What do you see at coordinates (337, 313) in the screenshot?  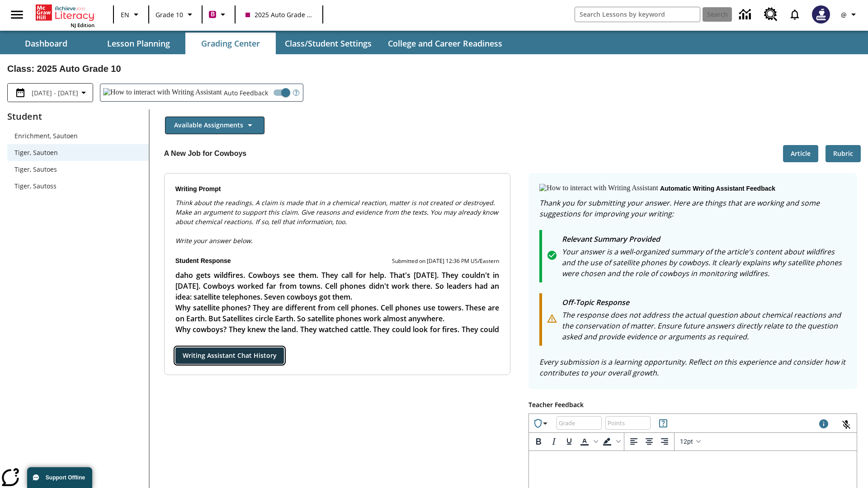 I see `p: Why satellite phones? They are different from cell phones. Cell phones use towers. These are on E...` at bounding box center [337, 313].